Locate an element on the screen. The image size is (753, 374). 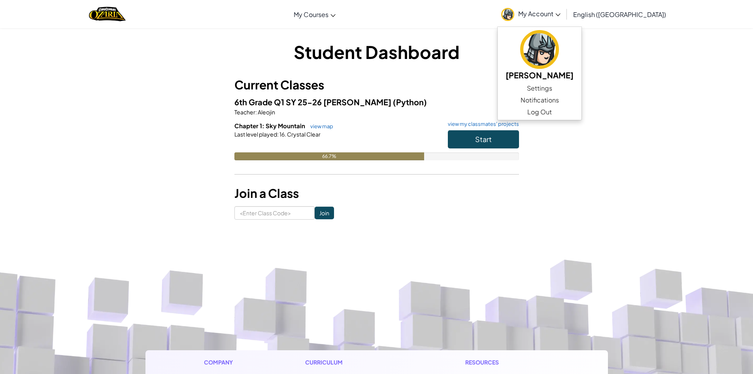
a: Settings is located at coordinates (540, 88).